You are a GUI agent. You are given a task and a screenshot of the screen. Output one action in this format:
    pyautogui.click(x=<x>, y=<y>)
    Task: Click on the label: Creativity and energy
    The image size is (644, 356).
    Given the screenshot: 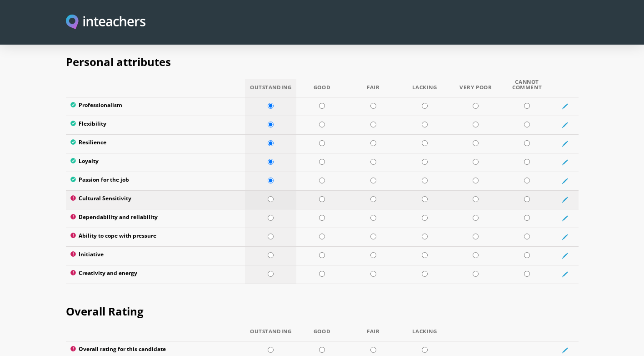 What is the action you would take?
    pyautogui.click(x=156, y=275)
    